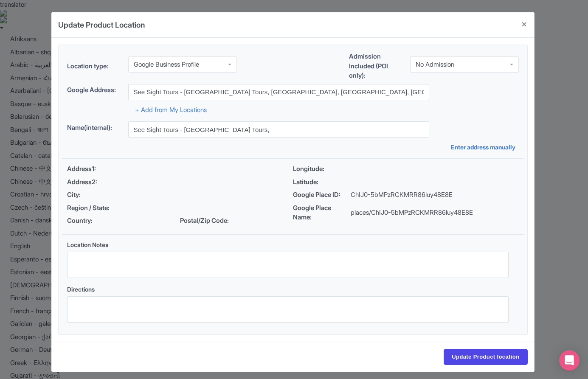  Describe the element at coordinates (171, 110) in the screenshot. I see `a: + Add from My Locations` at that location.